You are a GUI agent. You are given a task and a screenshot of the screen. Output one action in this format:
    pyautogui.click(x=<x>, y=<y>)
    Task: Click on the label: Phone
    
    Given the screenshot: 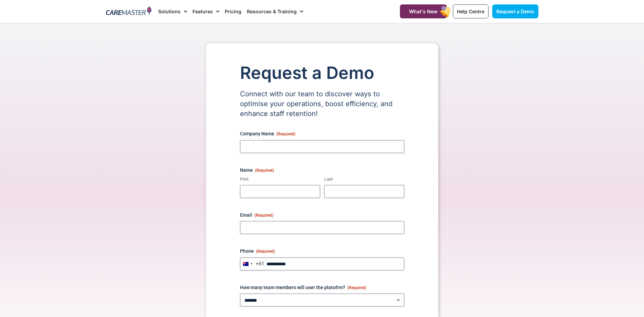 What is the action you would take?
    pyautogui.click(x=322, y=251)
    